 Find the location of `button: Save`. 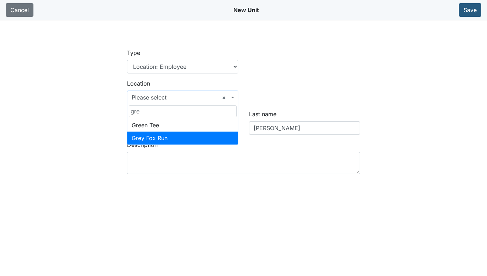

button: Save is located at coordinates (470, 10).